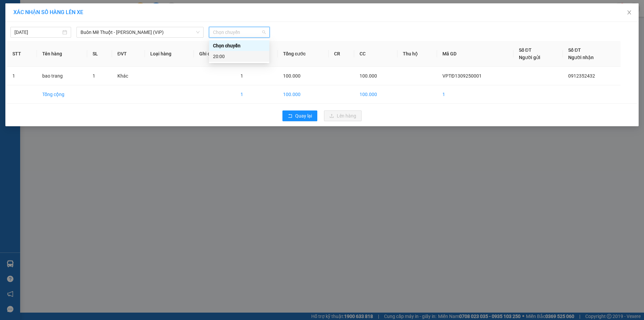 This screenshot has width=644, height=320. What do you see at coordinates (62, 76) in the screenshot?
I see `td: bao trang` at bounding box center [62, 76].